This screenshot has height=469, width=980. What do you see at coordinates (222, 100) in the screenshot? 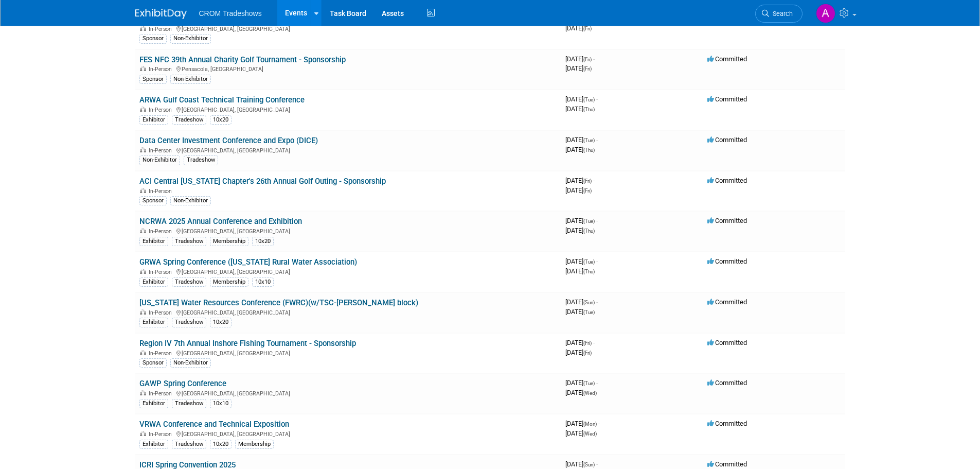
I see `a: ARWA Gulf Coast Technical Training Conference` at bounding box center [222, 100].